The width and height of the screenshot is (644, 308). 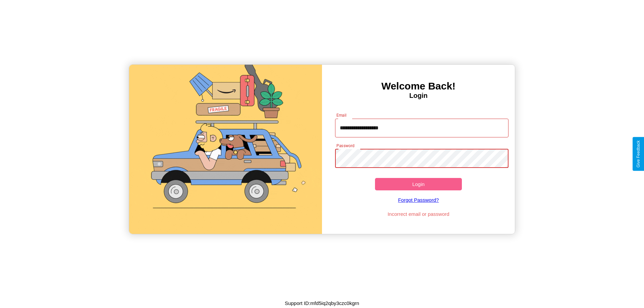 I want to click on img: gif, so click(x=225, y=149).